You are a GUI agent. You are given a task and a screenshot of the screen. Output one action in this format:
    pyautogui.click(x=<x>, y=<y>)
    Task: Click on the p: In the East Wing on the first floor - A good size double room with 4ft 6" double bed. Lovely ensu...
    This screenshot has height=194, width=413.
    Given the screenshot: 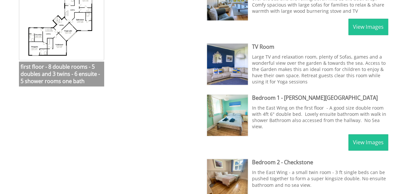 What is the action you would take?
    pyautogui.click(x=320, y=117)
    